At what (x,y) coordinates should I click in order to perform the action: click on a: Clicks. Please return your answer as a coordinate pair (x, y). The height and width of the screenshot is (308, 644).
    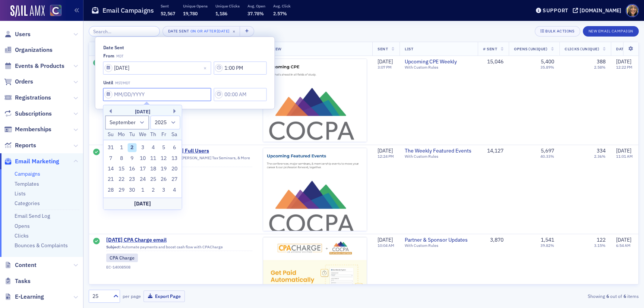
    Looking at the image, I should click on (22, 236).